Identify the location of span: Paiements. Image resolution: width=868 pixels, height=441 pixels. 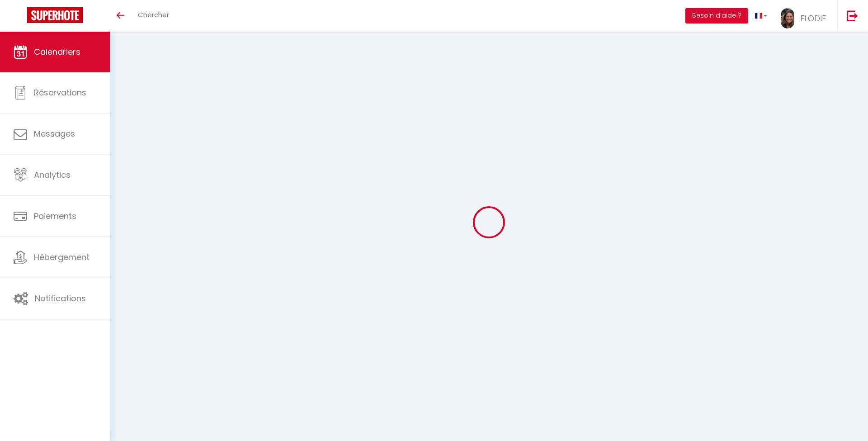
(55, 216).